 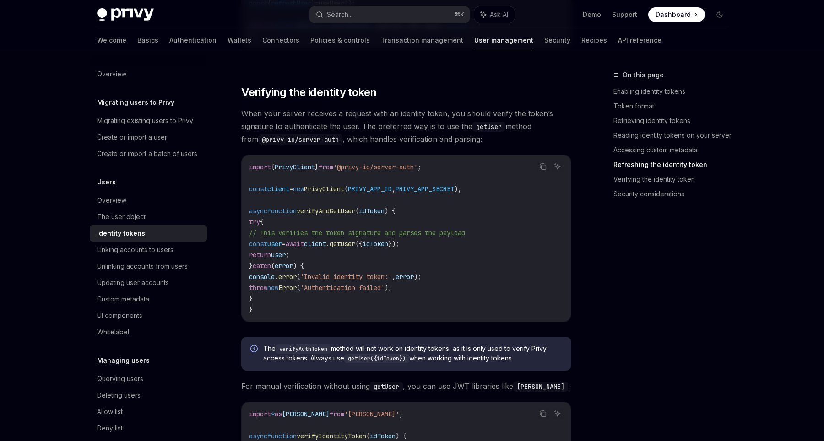 What do you see at coordinates (674, 121) in the screenshot?
I see `a: Retrieving identity tokens` at bounding box center [674, 121].